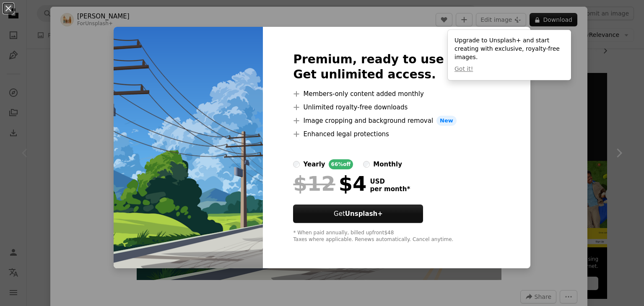  What do you see at coordinates (314, 164) in the screenshot?
I see `div: yearly` at bounding box center [314, 164].